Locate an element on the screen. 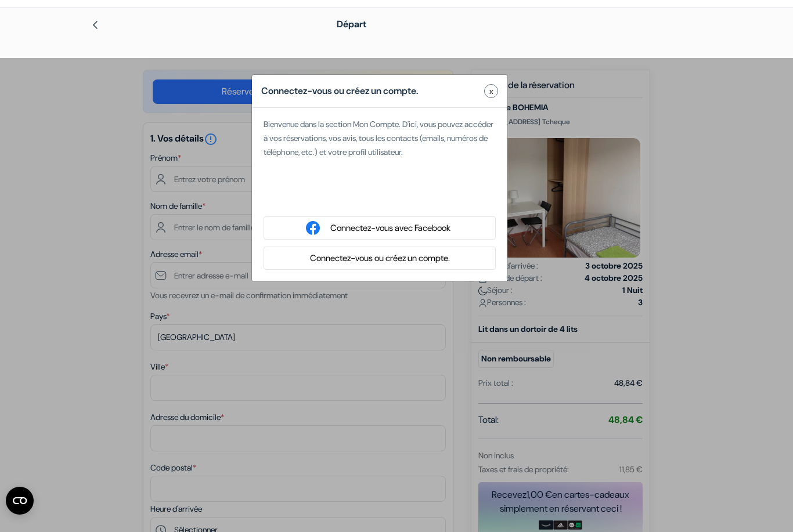  div: Se connecter avec Google. S'ouvre dans un nouvel onglet. is located at coordinates (380, 198).